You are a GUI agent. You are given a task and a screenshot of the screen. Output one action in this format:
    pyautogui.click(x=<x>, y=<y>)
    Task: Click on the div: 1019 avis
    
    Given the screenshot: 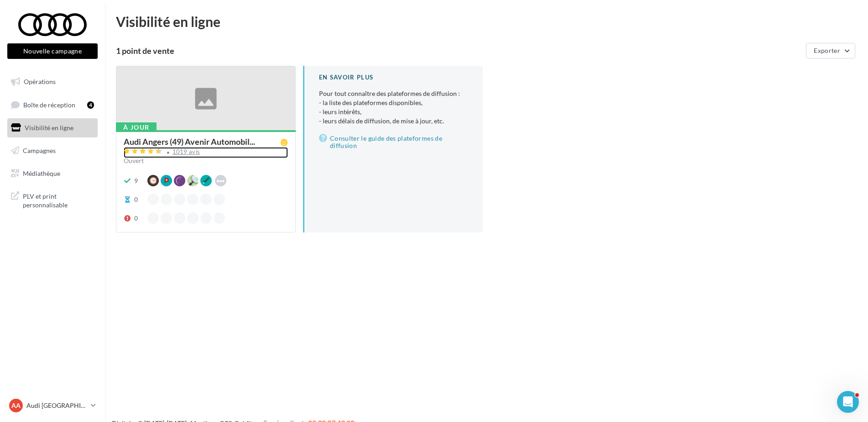 What is the action you would take?
    pyautogui.click(x=186, y=151)
    